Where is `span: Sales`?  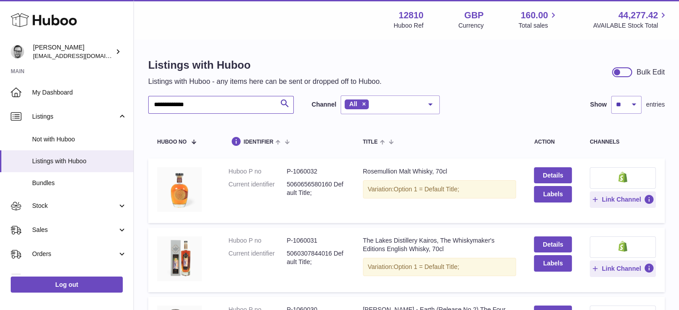 span: Sales is located at coordinates (75, 230).